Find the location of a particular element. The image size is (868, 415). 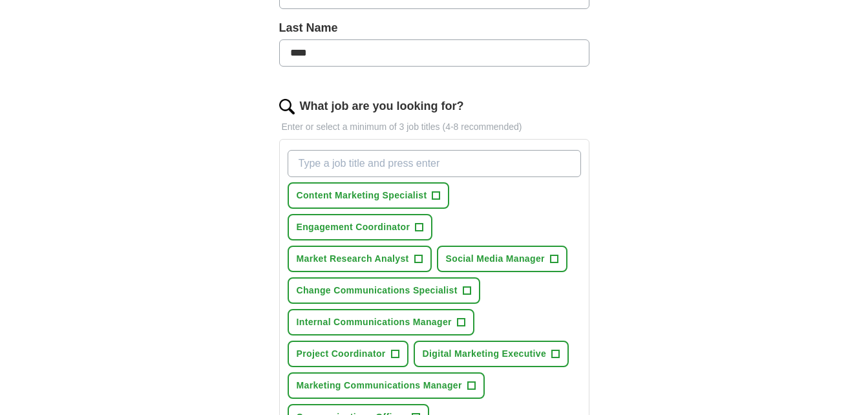

button: Project Coordinator is located at coordinates (348, 354).